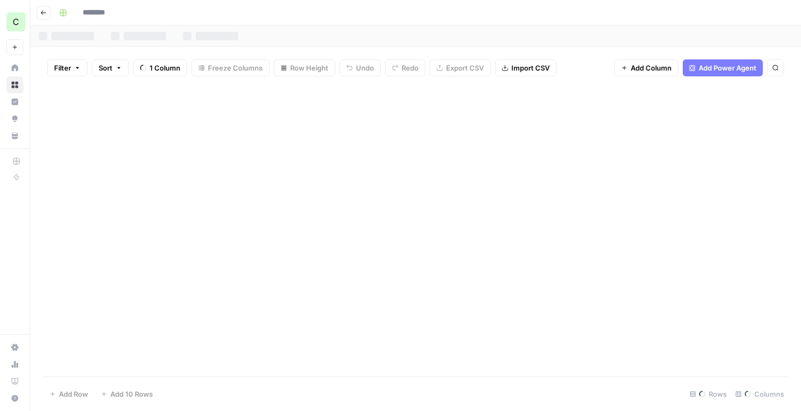 This screenshot has width=801, height=411. I want to click on span: Sort, so click(106, 68).